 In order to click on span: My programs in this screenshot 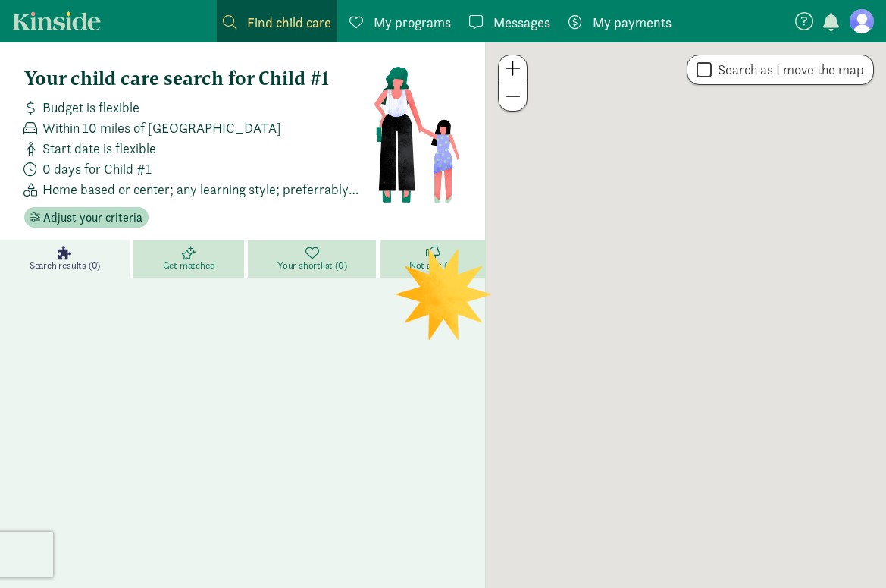, I will do `click(412, 22)`.